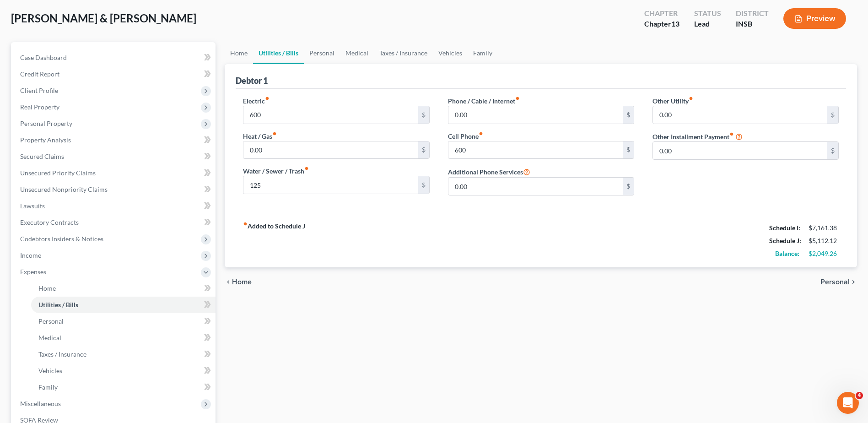 The height and width of the screenshot is (423, 868). What do you see at coordinates (45, 139) in the screenshot?
I see `span: Property Analysis` at bounding box center [45, 139].